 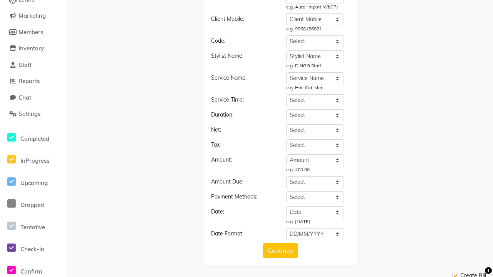 What do you see at coordinates (34, 183) in the screenshot?
I see `span: Upcoming` at bounding box center [34, 183].